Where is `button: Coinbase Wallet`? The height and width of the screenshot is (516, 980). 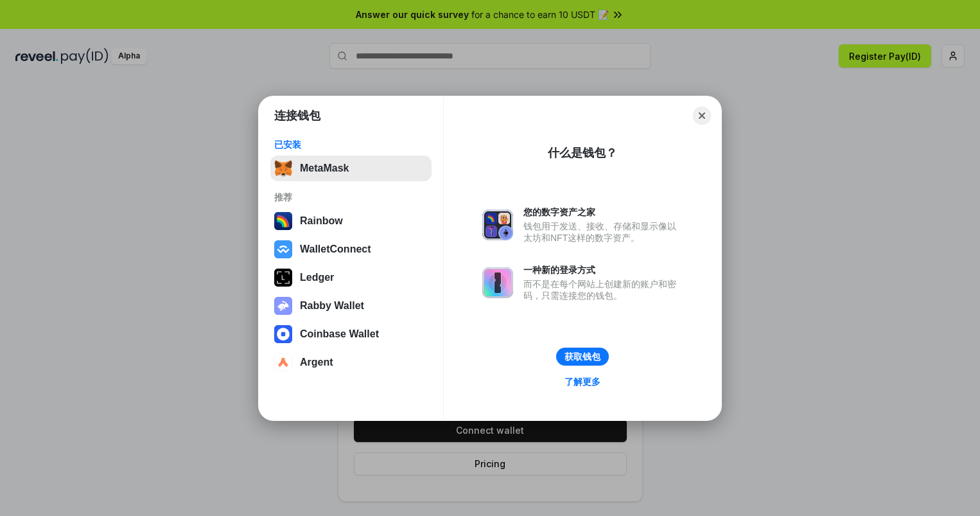 button: Coinbase Wallet is located at coordinates (351, 334).